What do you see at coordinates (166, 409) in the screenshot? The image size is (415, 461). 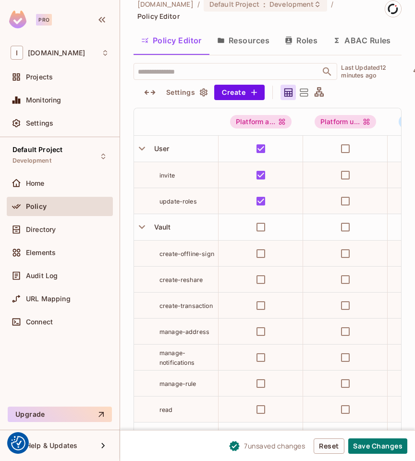 I see `span: read` at bounding box center [166, 409].